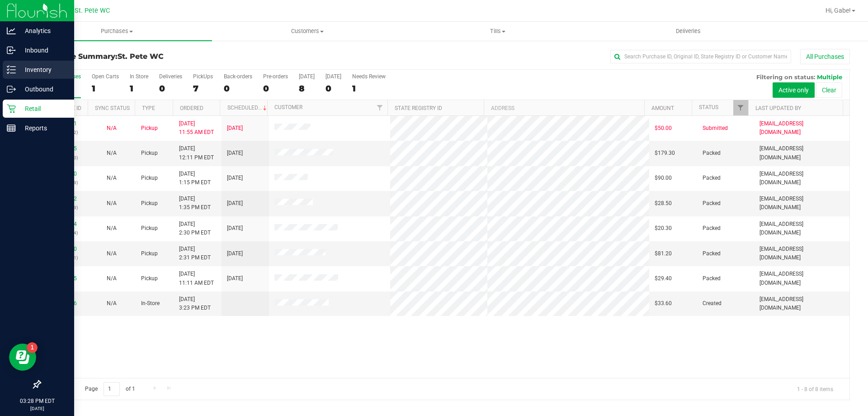  Describe the element at coordinates (688, 31) in the screenshot. I see `span: Deliveries` at that location.